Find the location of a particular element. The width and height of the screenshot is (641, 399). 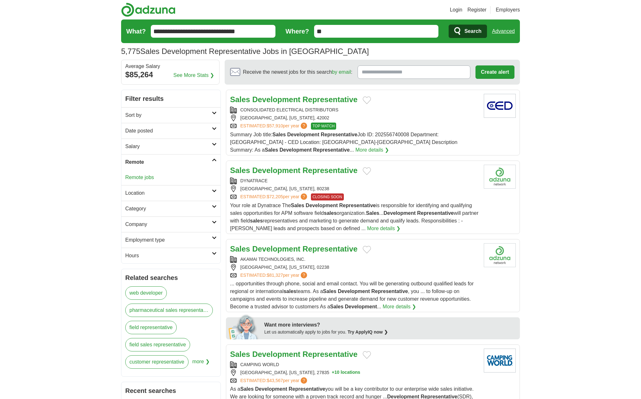

a: CAMPING WORLD is located at coordinates (259, 365).